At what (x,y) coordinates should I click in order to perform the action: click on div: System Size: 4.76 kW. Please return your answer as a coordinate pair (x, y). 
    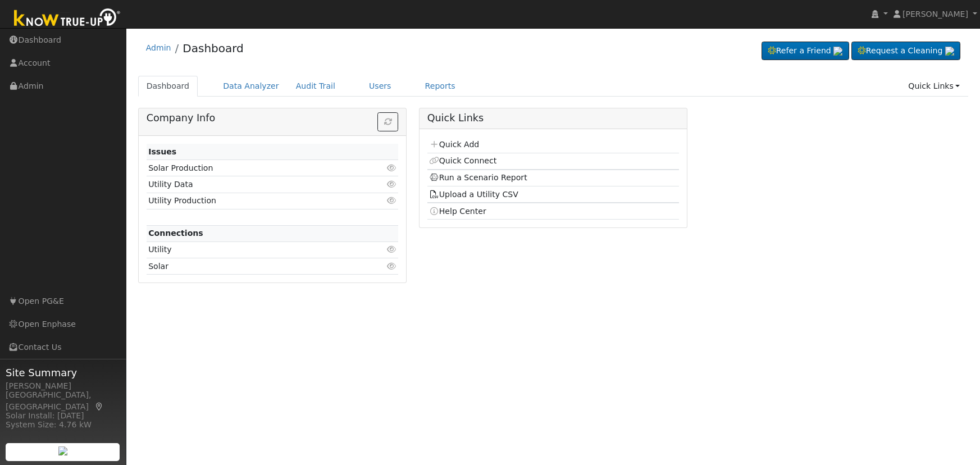
    Looking at the image, I should click on (63, 425).